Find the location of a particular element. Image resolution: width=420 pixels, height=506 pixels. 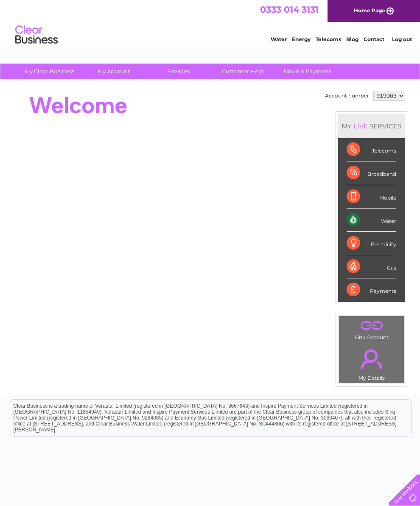

div: LIVE is located at coordinates (360, 126).